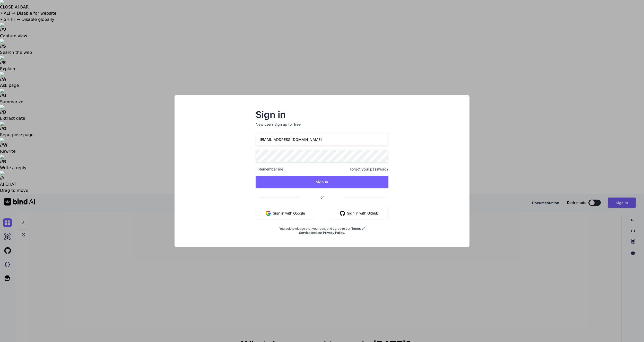  Describe the element at coordinates (322, 197) in the screenshot. I see `span: or` at that location.